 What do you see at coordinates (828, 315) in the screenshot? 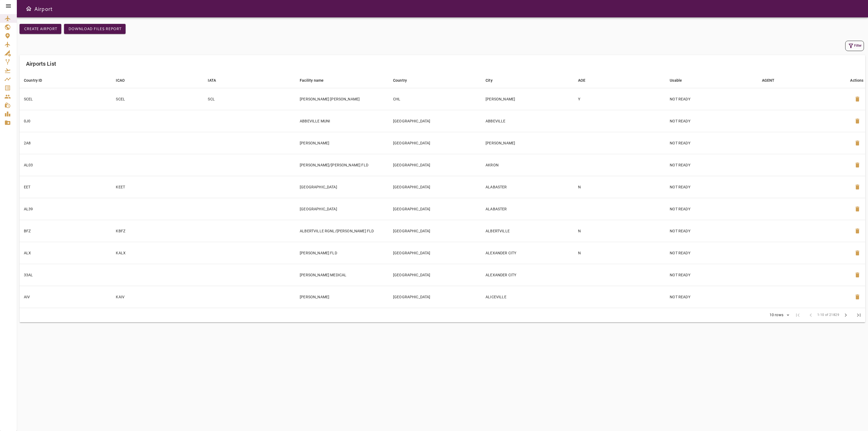
I see `span: 1-10 of 21829` at bounding box center [828, 315].